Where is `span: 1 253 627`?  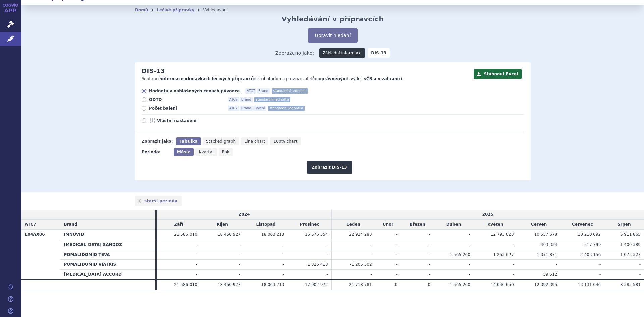 span: 1 253 627 is located at coordinates (503, 254).